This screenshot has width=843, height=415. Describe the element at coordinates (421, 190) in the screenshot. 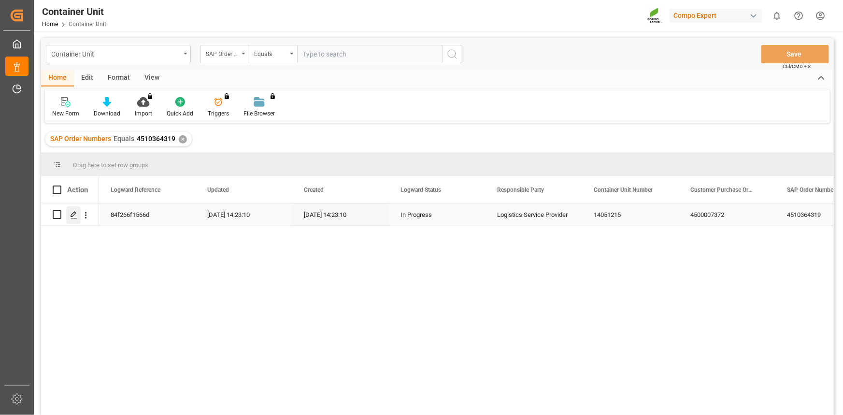

I see `span: Logward Status` at that location.